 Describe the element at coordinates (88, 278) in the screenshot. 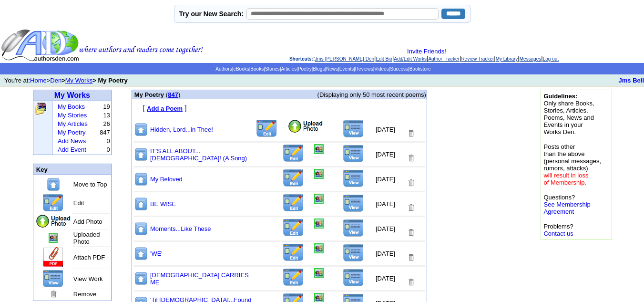

I see `font: View Work` at that location.